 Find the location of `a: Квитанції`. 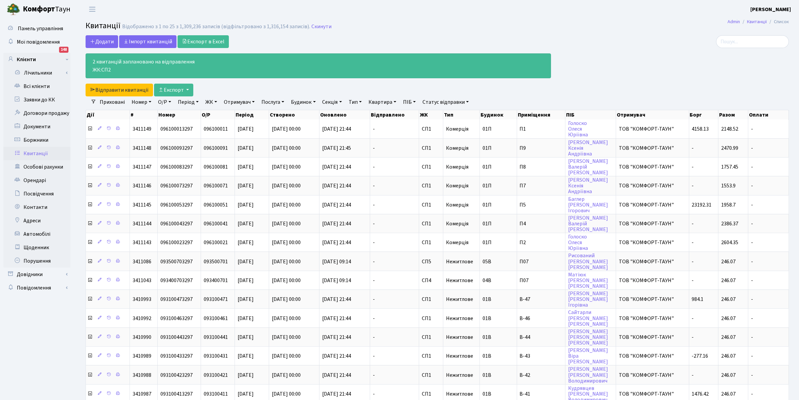

a: Квитанції is located at coordinates (37, 153).